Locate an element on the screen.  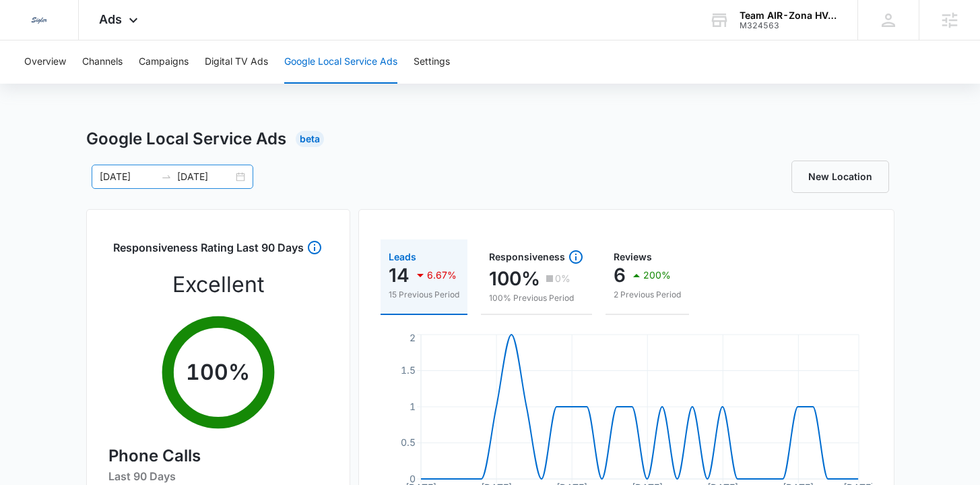
button: Campaigns is located at coordinates (164, 62).